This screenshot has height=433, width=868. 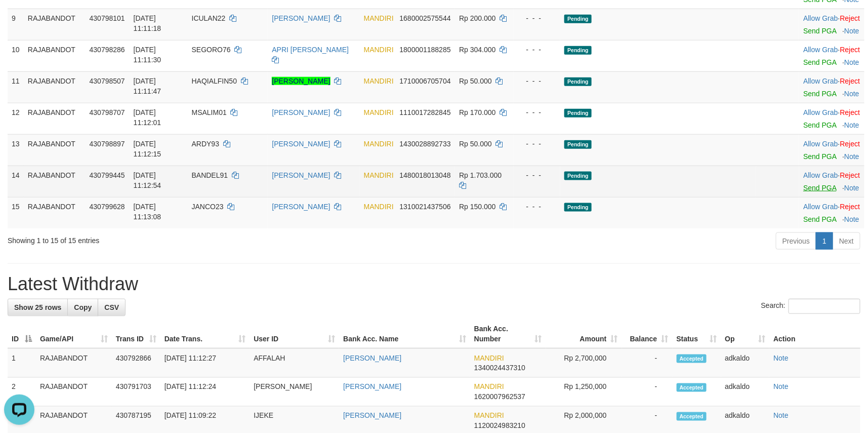 I want to click on label: Search:, so click(x=811, y=306).